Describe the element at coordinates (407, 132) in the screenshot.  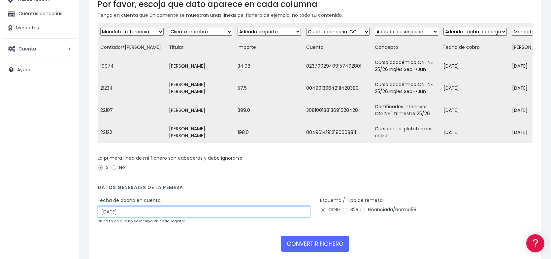
I see `td: Curso anual plataformas online` at that location.